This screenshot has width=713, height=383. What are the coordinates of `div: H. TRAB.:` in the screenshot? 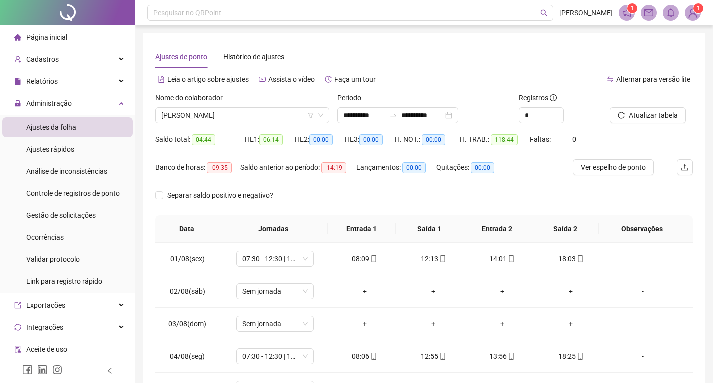 It's located at (495, 139).